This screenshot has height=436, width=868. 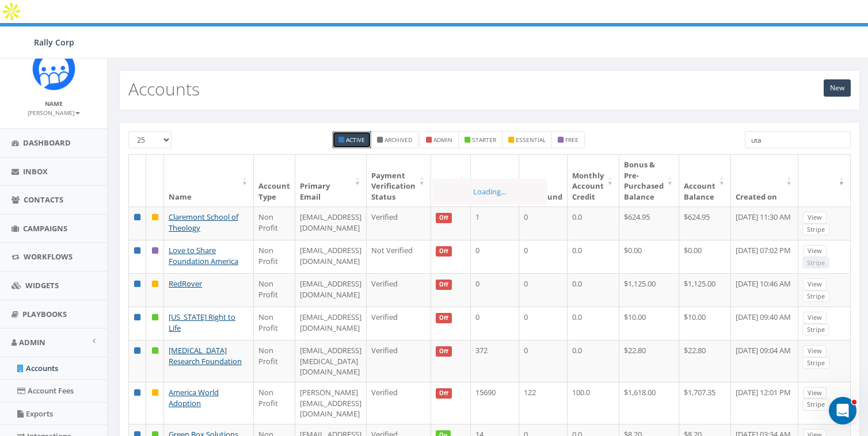 I want to click on span: Widgets, so click(x=42, y=285).